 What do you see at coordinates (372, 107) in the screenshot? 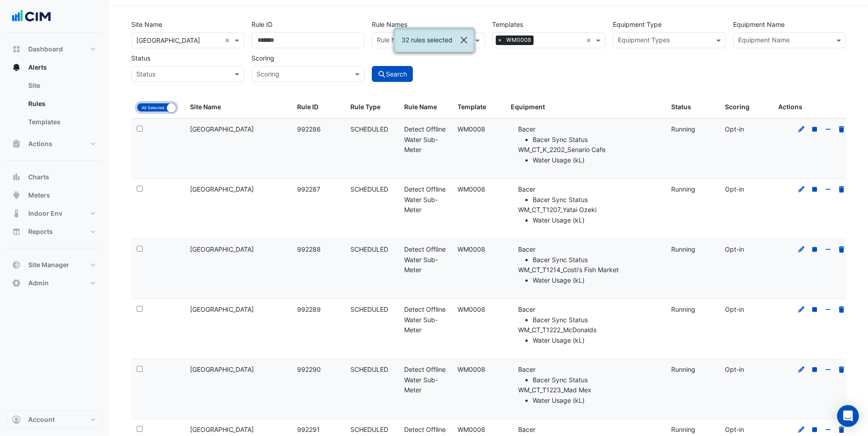
I see `div: Rule Type` at bounding box center [372, 107].